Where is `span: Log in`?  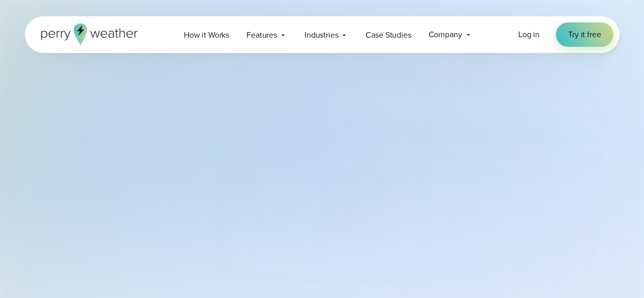
span: Log in is located at coordinates (529, 34).